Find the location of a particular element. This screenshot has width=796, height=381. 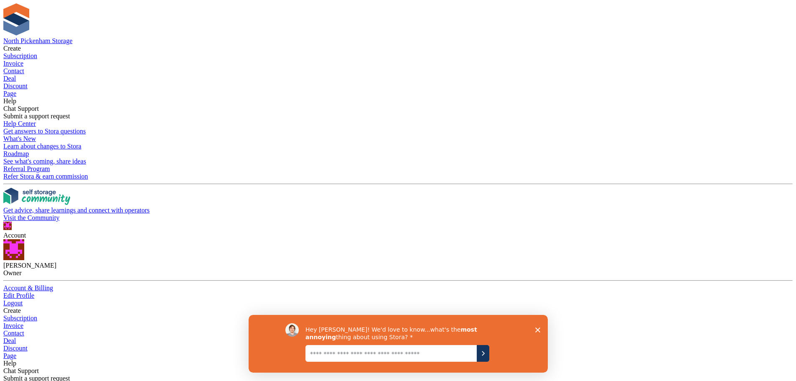

span: What's New is located at coordinates (20, 138).